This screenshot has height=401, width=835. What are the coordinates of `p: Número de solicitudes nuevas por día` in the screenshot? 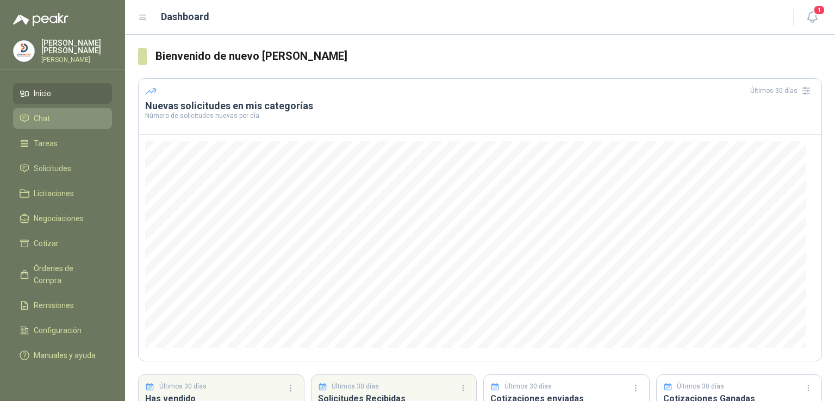 It's located at (480, 116).